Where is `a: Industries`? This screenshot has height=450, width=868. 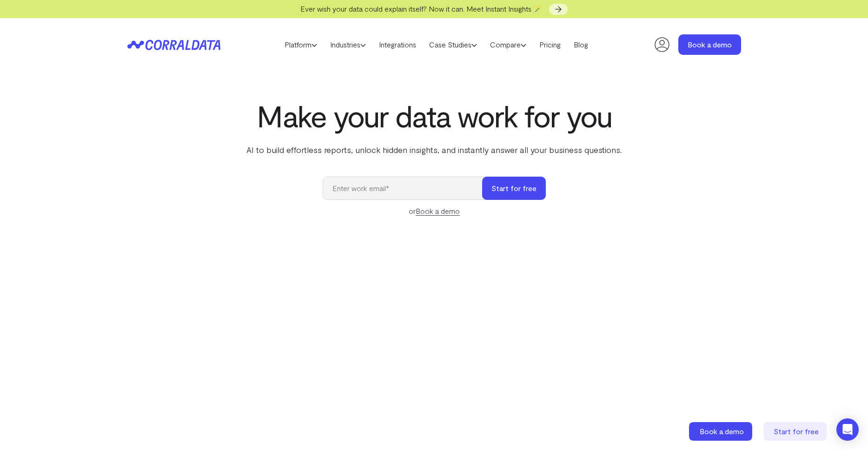
a: Industries is located at coordinates (348, 45).